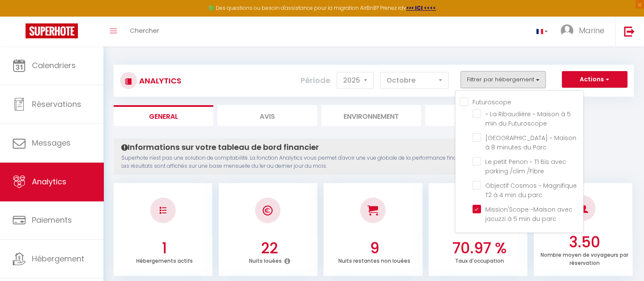  What do you see at coordinates (165, 260) in the screenshot?
I see `p: Hébergements actifs` at bounding box center [165, 260].